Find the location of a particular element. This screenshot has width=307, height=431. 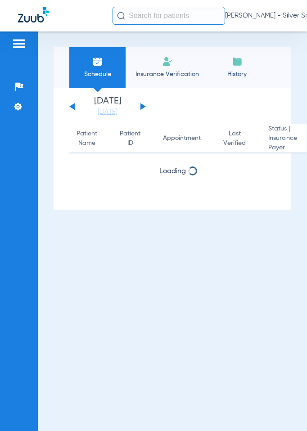

img: hamburger-icon is located at coordinates (19, 44).